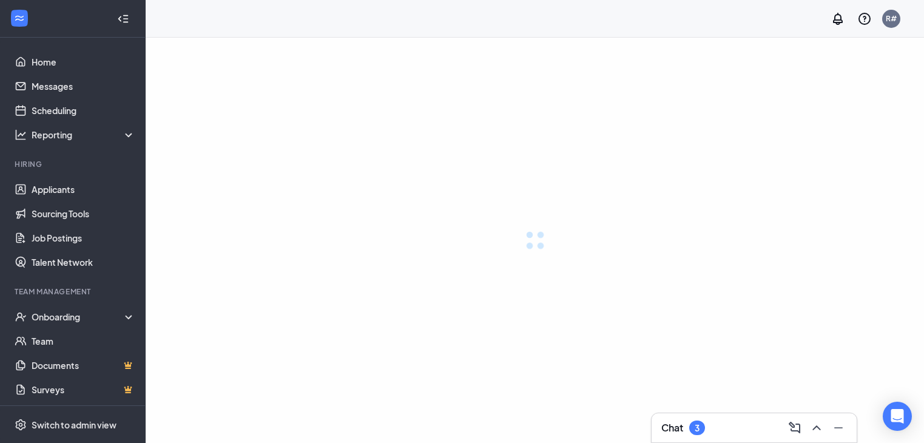 The width and height of the screenshot is (924, 443). I want to click on h3: Chat, so click(673, 428).